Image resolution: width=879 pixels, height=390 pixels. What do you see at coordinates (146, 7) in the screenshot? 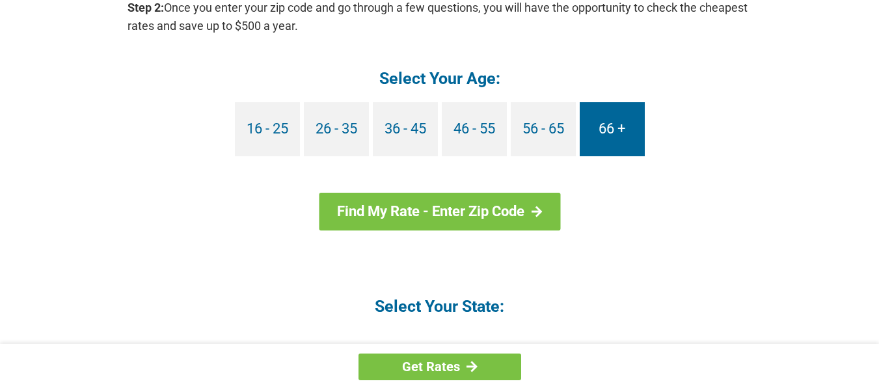
I see `b: Step 2:` at bounding box center [146, 7].